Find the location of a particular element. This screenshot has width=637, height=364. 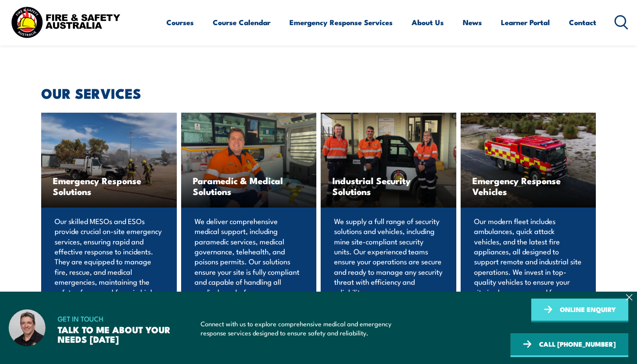

p: Our skilled MESOs and ESOs provide crucial on-site emergency services, ensuring rapid and effecti... is located at coordinates (109, 262).